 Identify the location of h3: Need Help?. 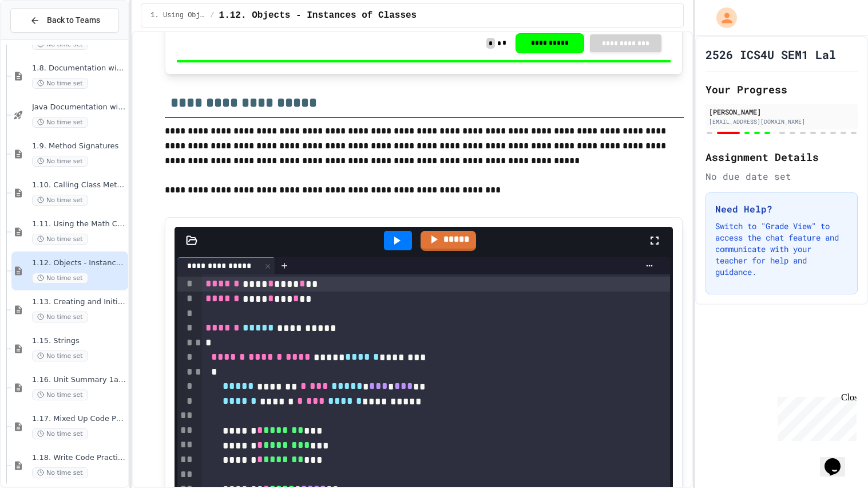
(782, 209).